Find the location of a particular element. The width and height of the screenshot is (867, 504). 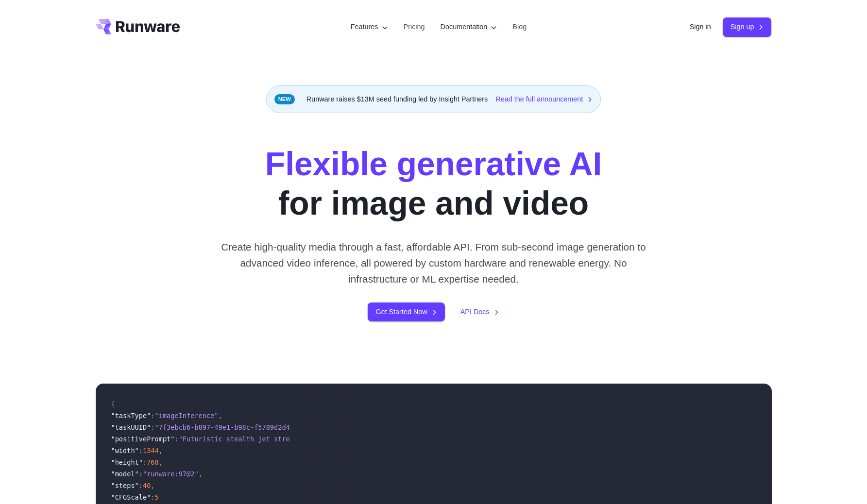

span: "positivePrompt" is located at coordinates (142, 439).